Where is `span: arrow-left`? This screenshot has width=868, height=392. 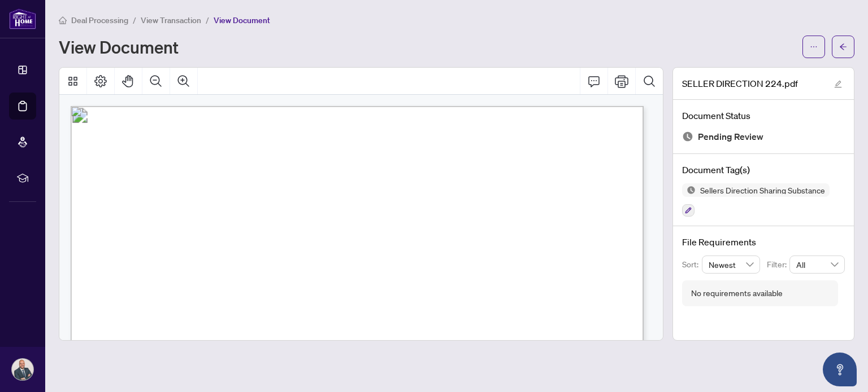 span: arrow-left is located at coordinates (843, 46).